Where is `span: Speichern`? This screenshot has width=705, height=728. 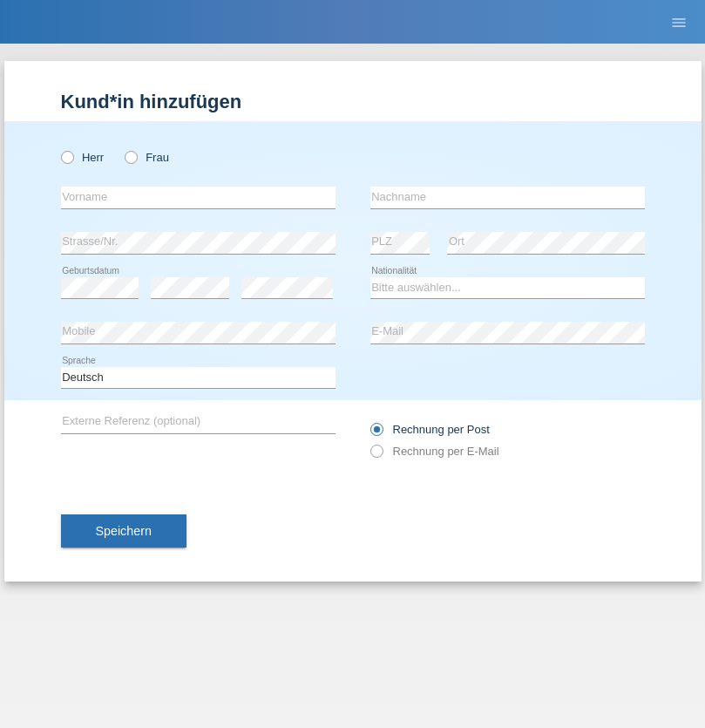 span: Speichern is located at coordinates (123, 531).